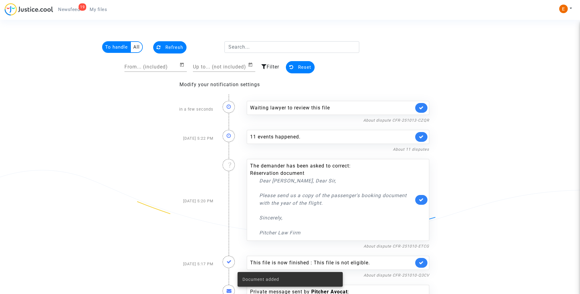  What do you see at coordinates (336, 233) in the screenshot?
I see `p: Pitcher Law Firm` at bounding box center [336, 233].